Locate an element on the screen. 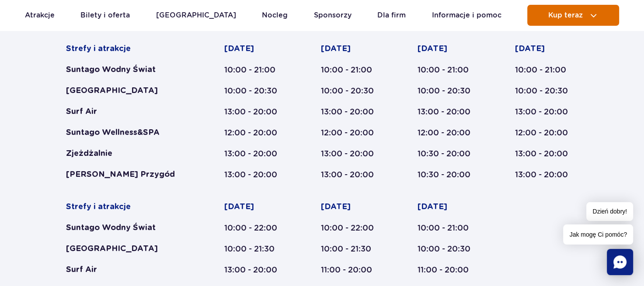 The image size is (644, 286). a: Bilety i oferta is located at coordinates (105, 15).